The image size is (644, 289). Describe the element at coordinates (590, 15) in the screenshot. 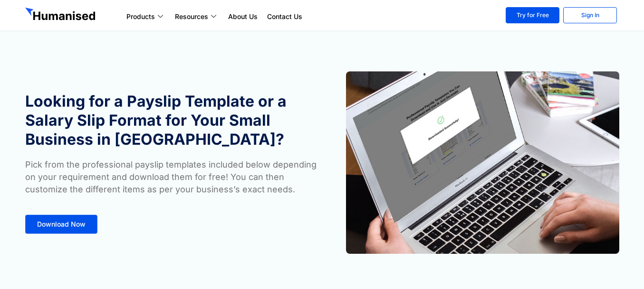

I see `a: Sign In` at that location.